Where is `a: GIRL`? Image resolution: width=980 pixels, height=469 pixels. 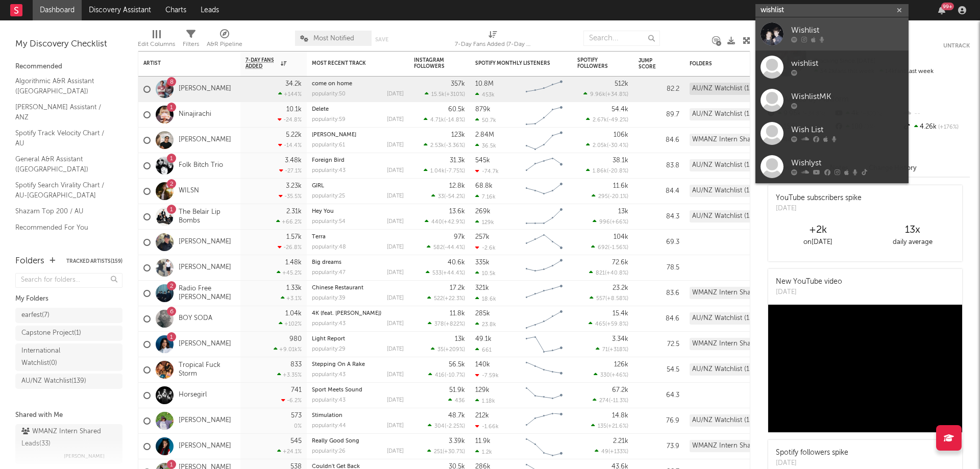 a: GIRL is located at coordinates (318, 186).